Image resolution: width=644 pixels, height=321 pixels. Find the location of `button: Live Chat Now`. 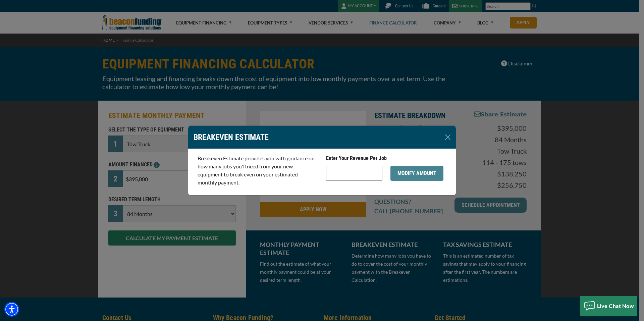

button: Live Chat Now is located at coordinates (609, 306).